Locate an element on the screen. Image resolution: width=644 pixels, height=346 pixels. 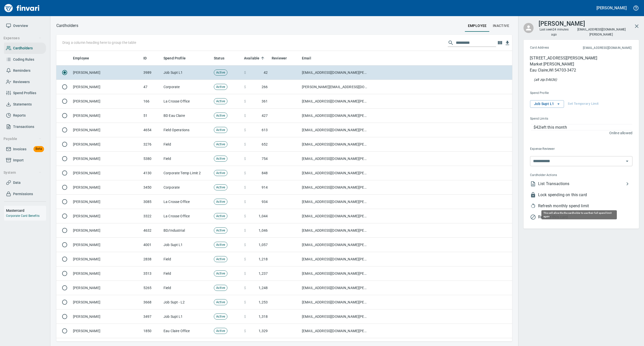
span: Beta is located at coordinates (39, 149).